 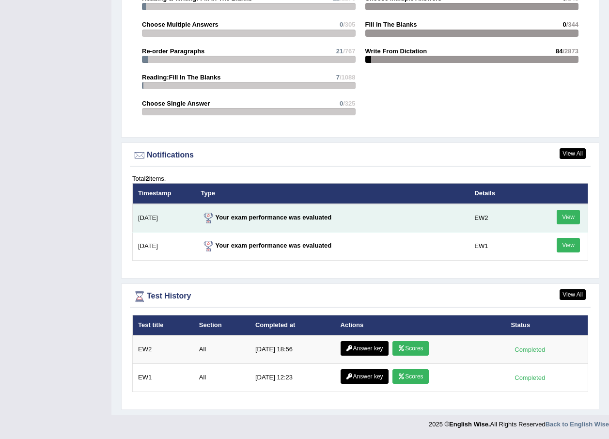 What do you see at coordinates (333, 193) in the screenshot?
I see `th: Type` at bounding box center [333, 193].